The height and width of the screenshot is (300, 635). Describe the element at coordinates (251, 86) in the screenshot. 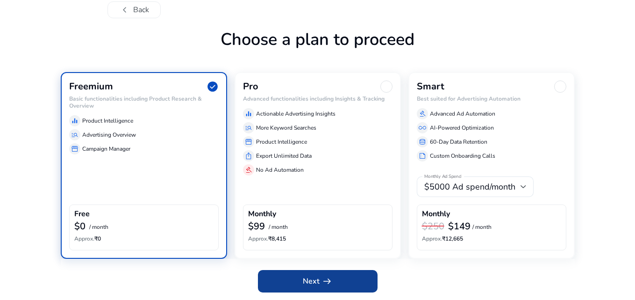

I see `h3: Pro` at that location.